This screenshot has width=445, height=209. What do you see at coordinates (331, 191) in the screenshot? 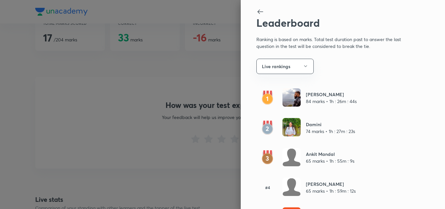
I see `p: 65 marks • 1h : 59m : 12s` at bounding box center [331, 191].